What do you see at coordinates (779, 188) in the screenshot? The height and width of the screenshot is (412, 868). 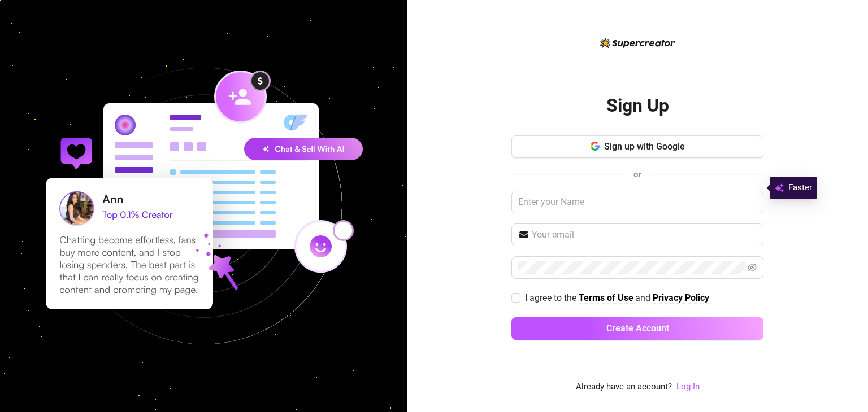 I see `img: svg%3e` at bounding box center [779, 188].